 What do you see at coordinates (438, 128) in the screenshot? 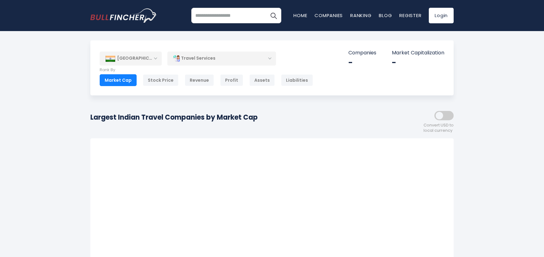
I see `span: Convert USD to local currency` at bounding box center [438, 128].